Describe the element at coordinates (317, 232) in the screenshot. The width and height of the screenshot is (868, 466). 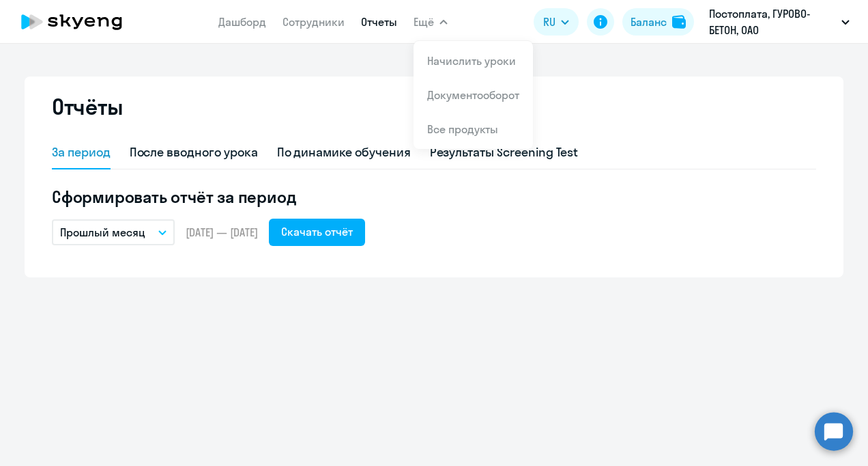
I see `button: Скачать отчёт` at that location.